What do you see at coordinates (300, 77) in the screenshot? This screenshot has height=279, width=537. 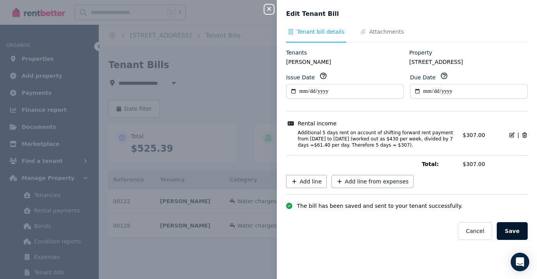 I see `label: Issue Date` at bounding box center [300, 77].